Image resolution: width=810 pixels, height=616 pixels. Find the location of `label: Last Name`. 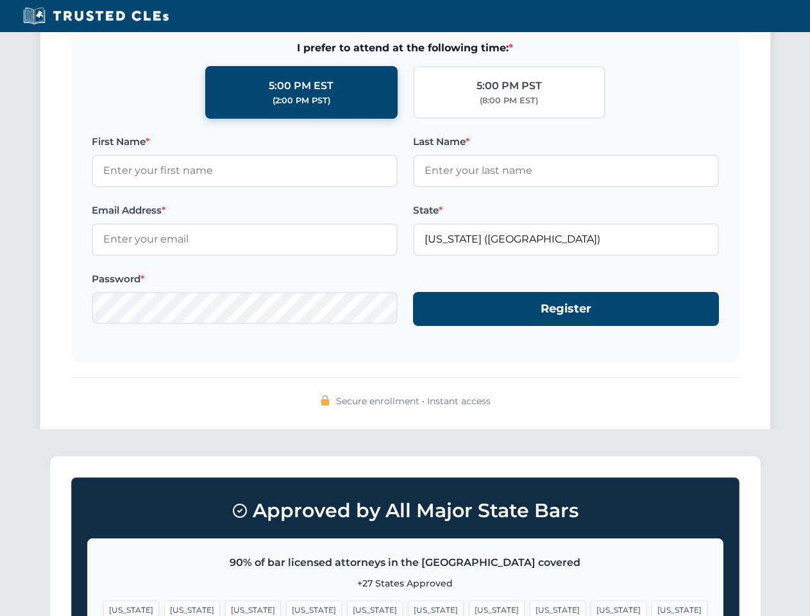

label: Last Name is located at coordinates (566, 142).